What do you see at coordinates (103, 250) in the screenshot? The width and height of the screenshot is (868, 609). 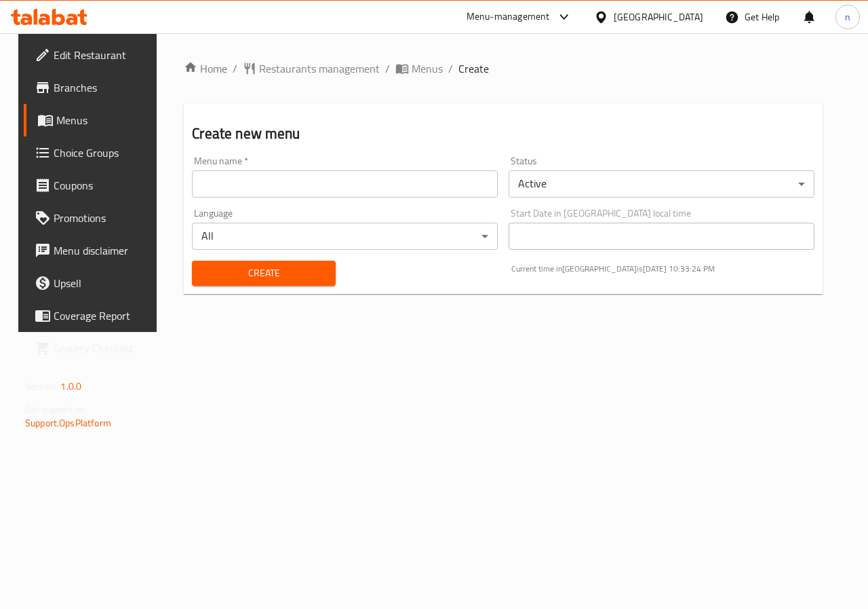 I see `span: Menu disclaimer` at bounding box center [103, 250].